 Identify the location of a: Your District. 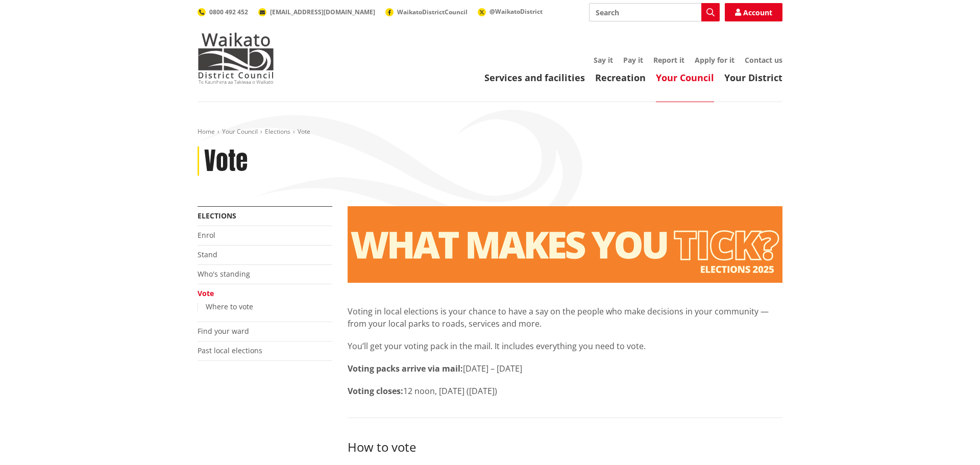
(753, 78).